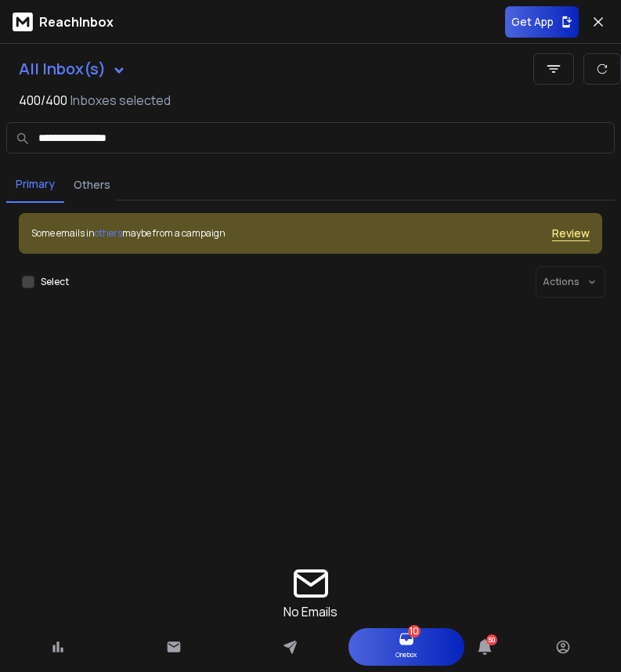 The width and height of the screenshot is (621, 672). Describe the element at coordinates (76, 22) in the screenshot. I see `p: ReachInbox` at that location.